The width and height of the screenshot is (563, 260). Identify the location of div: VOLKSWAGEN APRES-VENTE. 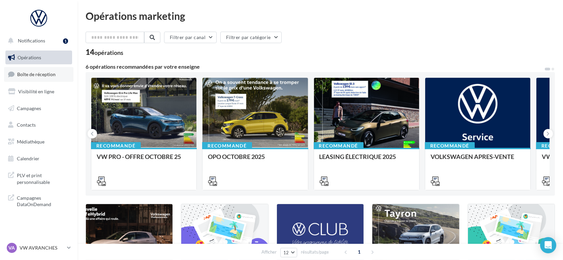
(478, 160).